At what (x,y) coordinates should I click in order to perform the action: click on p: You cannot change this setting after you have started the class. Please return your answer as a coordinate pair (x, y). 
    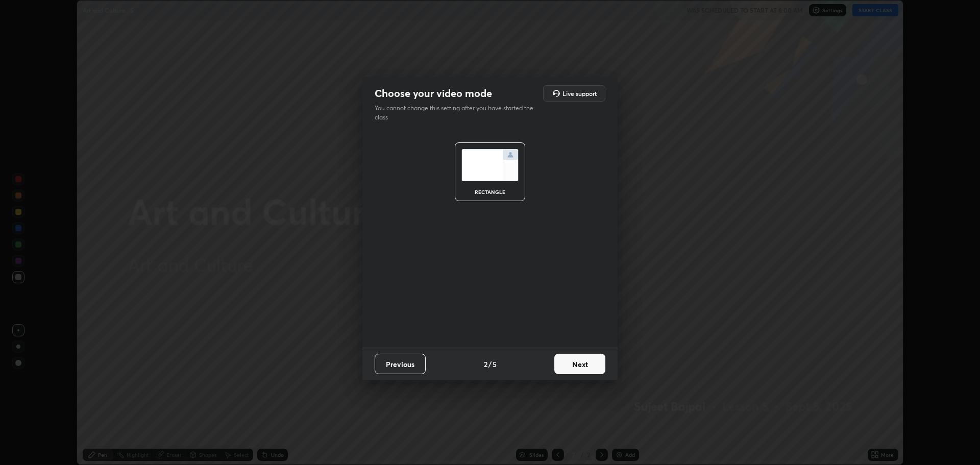
    Looking at the image, I should click on (457, 113).